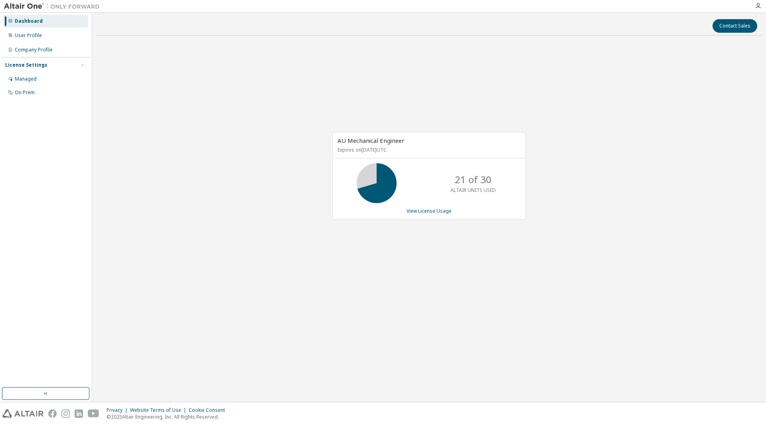 This screenshot has width=766, height=425. I want to click on img: altair_logo.svg, so click(23, 413).